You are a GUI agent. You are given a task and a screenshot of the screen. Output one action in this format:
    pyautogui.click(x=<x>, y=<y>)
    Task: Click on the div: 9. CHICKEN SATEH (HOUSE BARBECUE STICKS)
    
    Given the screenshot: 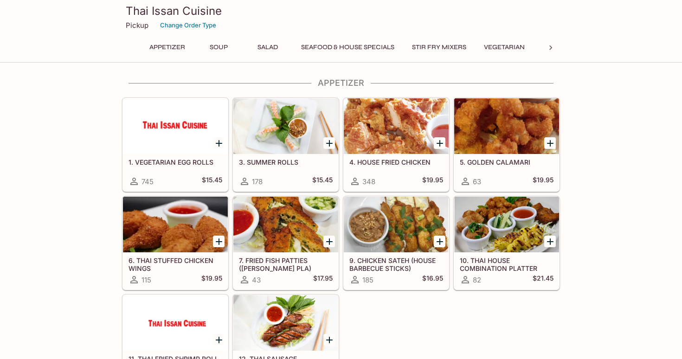 What is the action you would take?
    pyautogui.click(x=396, y=225)
    